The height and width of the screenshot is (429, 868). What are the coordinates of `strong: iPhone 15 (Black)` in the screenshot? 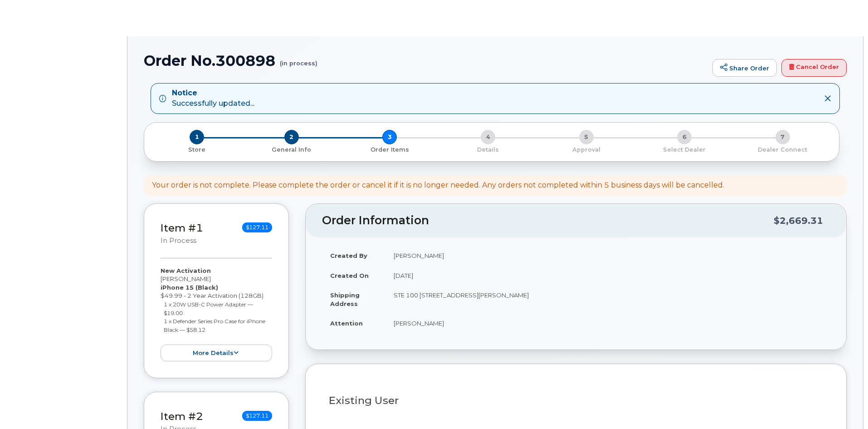 It's located at (189, 288).